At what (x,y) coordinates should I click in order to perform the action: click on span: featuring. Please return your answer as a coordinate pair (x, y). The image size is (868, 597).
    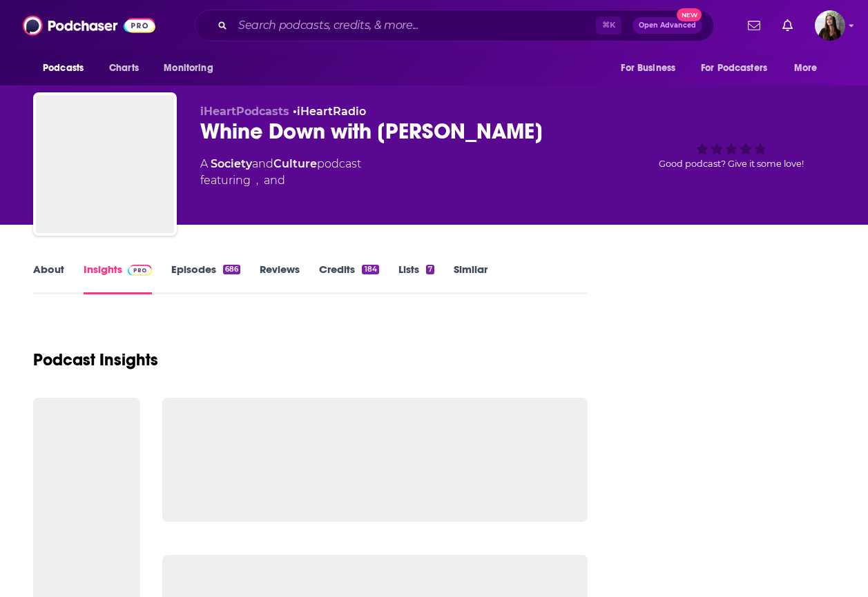
    Looking at the image, I should click on (281, 181).